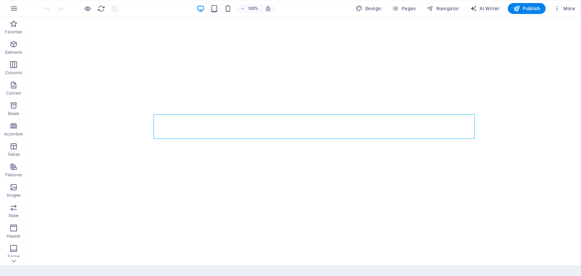  What do you see at coordinates (369, 9) in the screenshot?
I see `div: Design (Ctrl+Alt+Y)` at bounding box center [369, 9].